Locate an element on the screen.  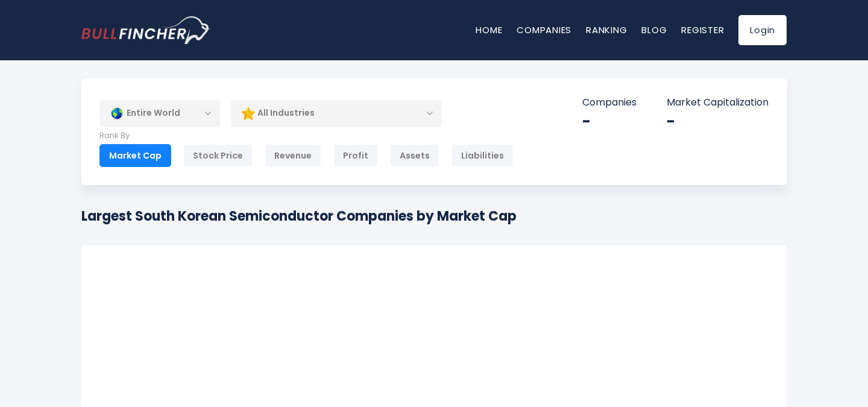
a: Companies is located at coordinates (544, 29).